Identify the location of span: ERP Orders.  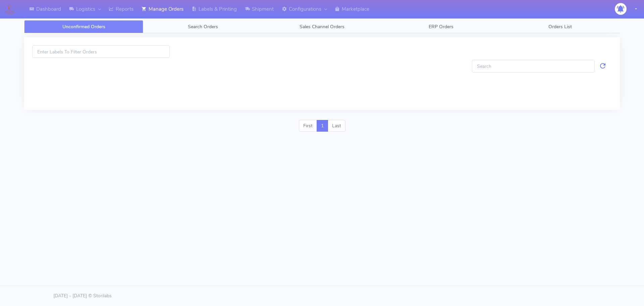
(441, 26).